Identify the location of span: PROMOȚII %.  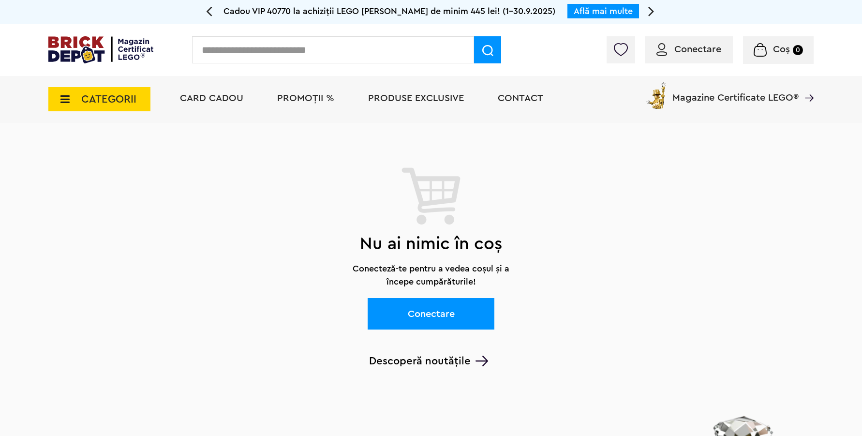
(306, 98).